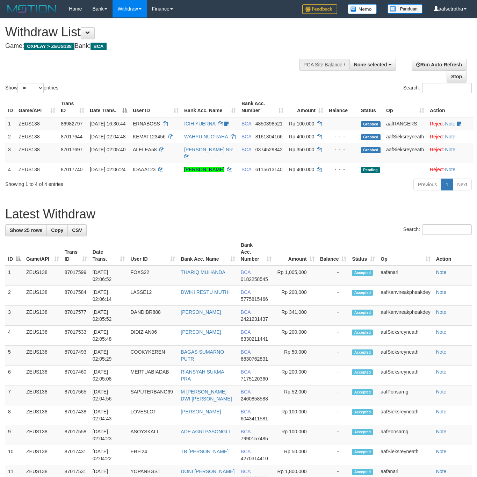 Image resolution: width=477 pixels, height=477 pixels. What do you see at coordinates (14, 252) in the screenshot?
I see `th: ID: activate to sort column descending` at bounding box center [14, 252].